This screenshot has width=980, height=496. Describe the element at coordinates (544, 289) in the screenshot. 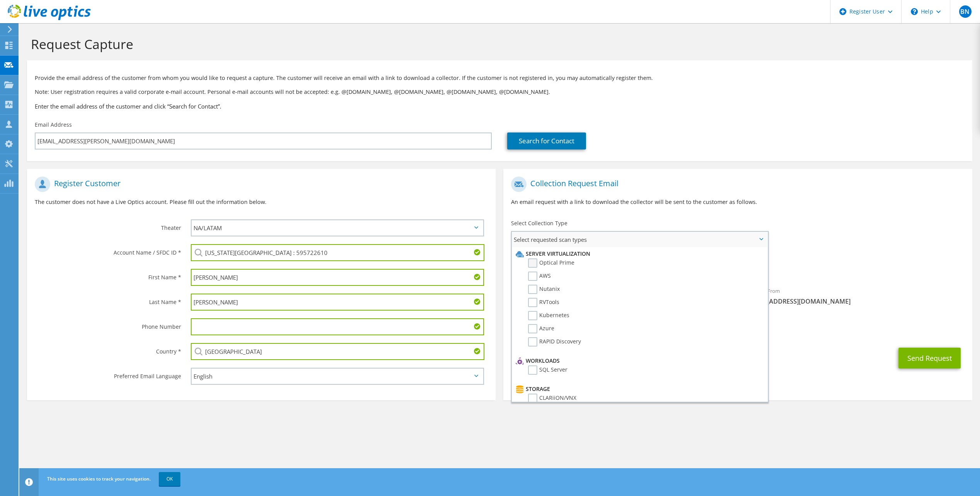

I see `label: Nutanix` at that location.